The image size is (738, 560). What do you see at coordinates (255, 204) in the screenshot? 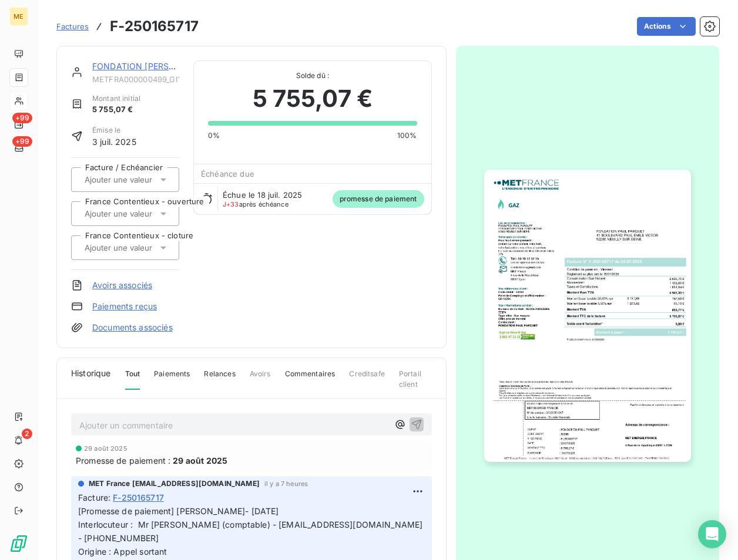
I see `span: après échéance` at bounding box center [255, 204].